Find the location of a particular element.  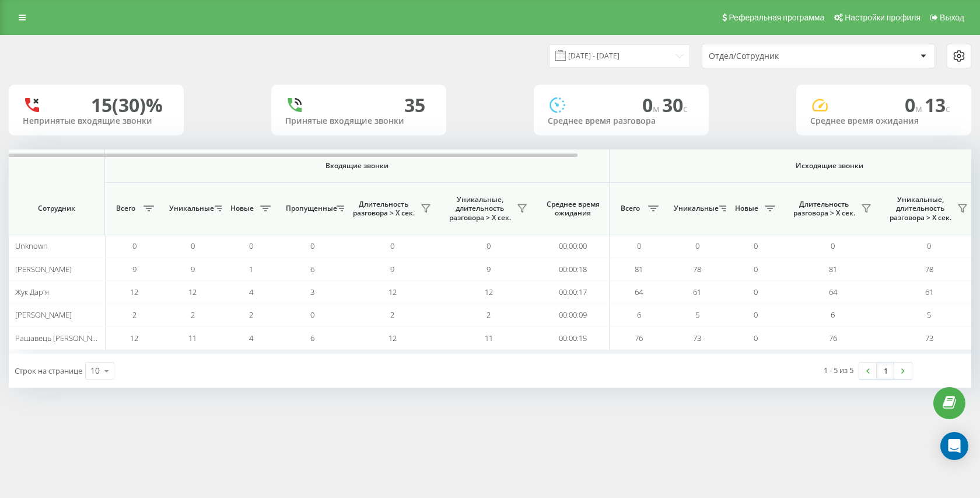

span: 30 is located at coordinates (675, 104).